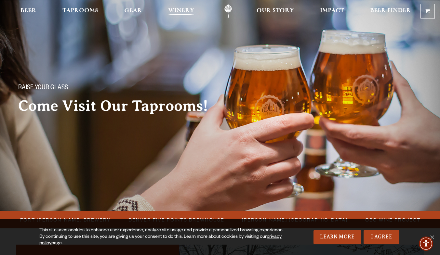 The image size is (440, 255). Describe the element at coordinates (133, 11) in the screenshot. I see `a: Gear` at that location.